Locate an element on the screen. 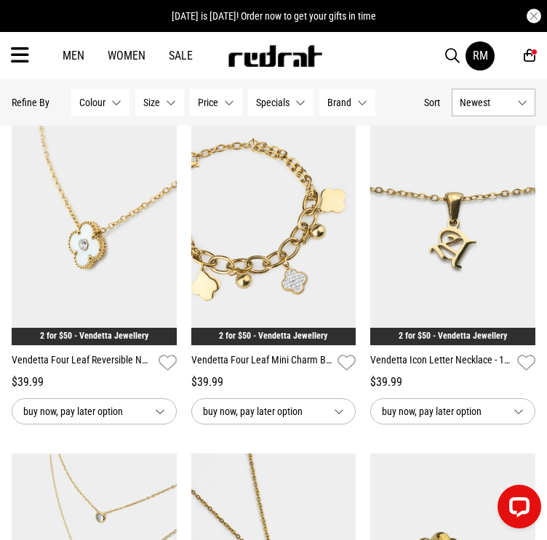 Image resolution: width=547 pixels, height=540 pixels. span: Brand is located at coordinates (339, 102).